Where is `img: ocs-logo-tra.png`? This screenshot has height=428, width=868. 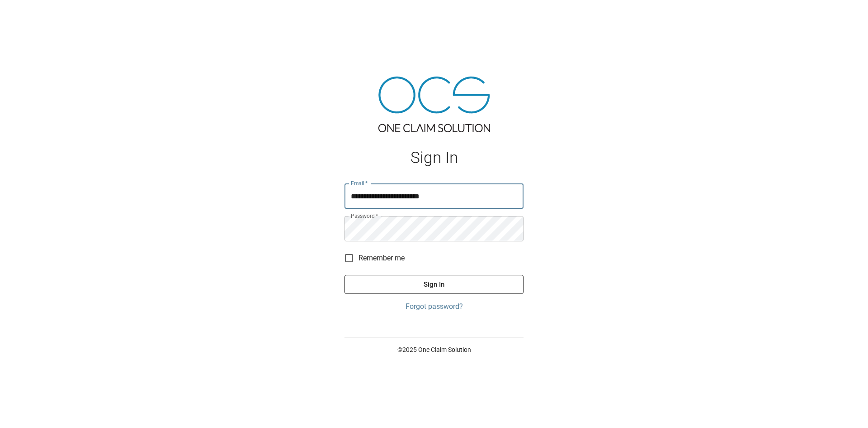
img: ocs-logo-tra.png is located at coordinates (434, 104).